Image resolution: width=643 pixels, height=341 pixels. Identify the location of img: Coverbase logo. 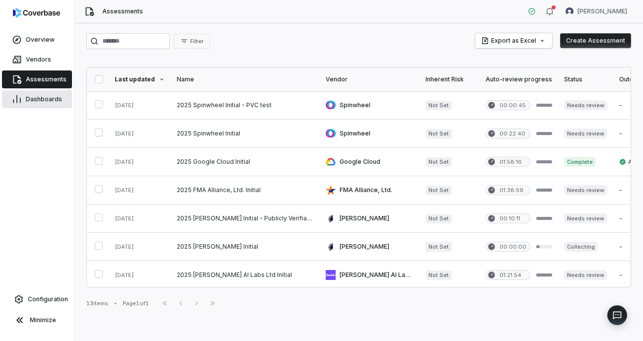
(36, 13).